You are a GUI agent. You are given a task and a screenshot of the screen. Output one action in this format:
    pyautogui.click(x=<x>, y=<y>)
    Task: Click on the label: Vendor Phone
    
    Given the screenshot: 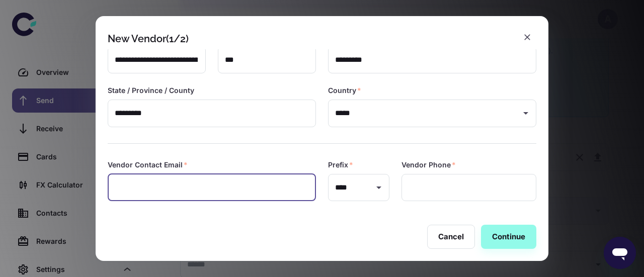 What is the action you would take?
    pyautogui.click(x=429, y=165)
    